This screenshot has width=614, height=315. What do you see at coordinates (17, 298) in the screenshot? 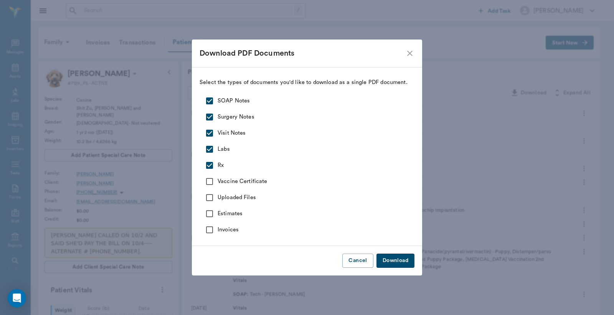
I see `div: Open Intercom Messenger` at bounding box center [17, 298].